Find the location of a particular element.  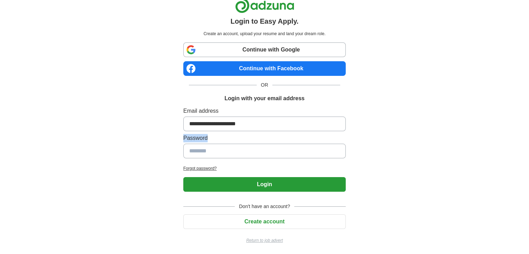

a: Create account is located at coordinates (264, 221).